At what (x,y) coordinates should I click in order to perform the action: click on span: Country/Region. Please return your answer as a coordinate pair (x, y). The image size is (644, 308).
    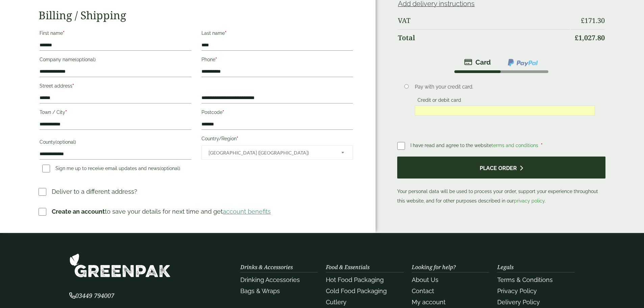
    Looking at the image, I should click on (277, 152).